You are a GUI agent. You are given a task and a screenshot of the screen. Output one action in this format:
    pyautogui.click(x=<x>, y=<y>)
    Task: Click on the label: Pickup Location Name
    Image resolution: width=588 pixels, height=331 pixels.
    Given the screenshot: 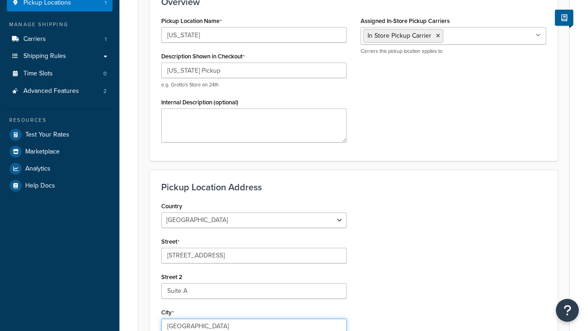 What is the action you would take?
    pyautogui.click(x=191, y=21)
    